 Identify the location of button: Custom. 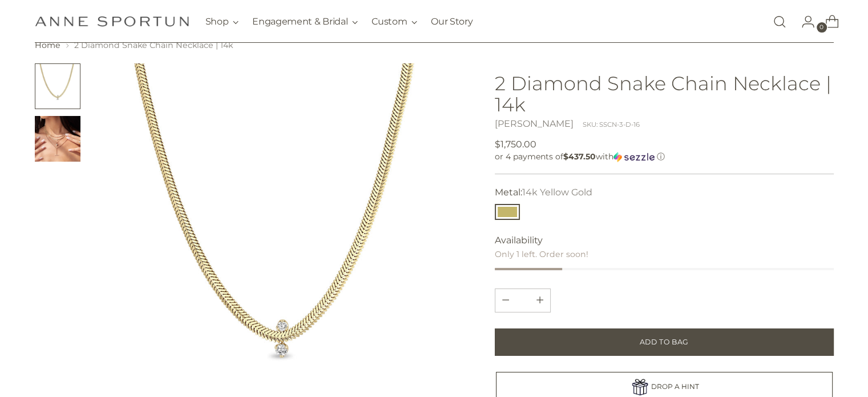
(394, 22).